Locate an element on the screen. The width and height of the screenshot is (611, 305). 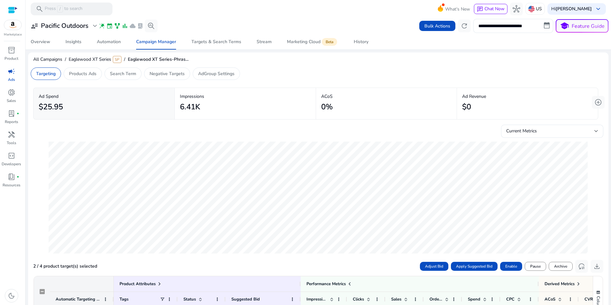
button: Adjust Bid is located at coordinates (434, 266).